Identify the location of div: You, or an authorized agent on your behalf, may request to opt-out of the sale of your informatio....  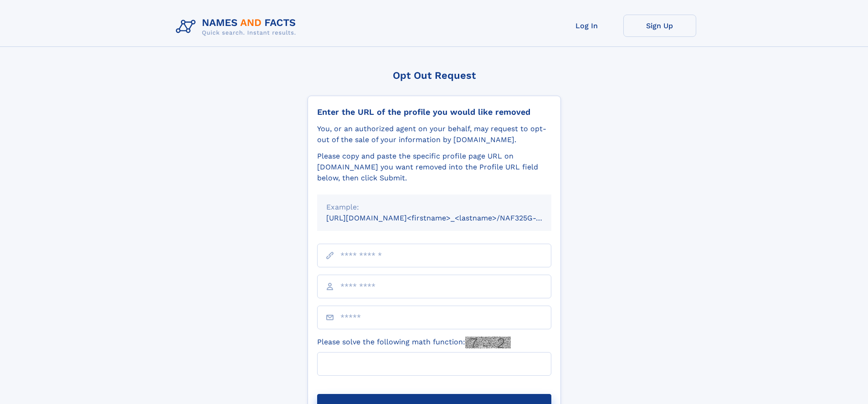
(434, 134).